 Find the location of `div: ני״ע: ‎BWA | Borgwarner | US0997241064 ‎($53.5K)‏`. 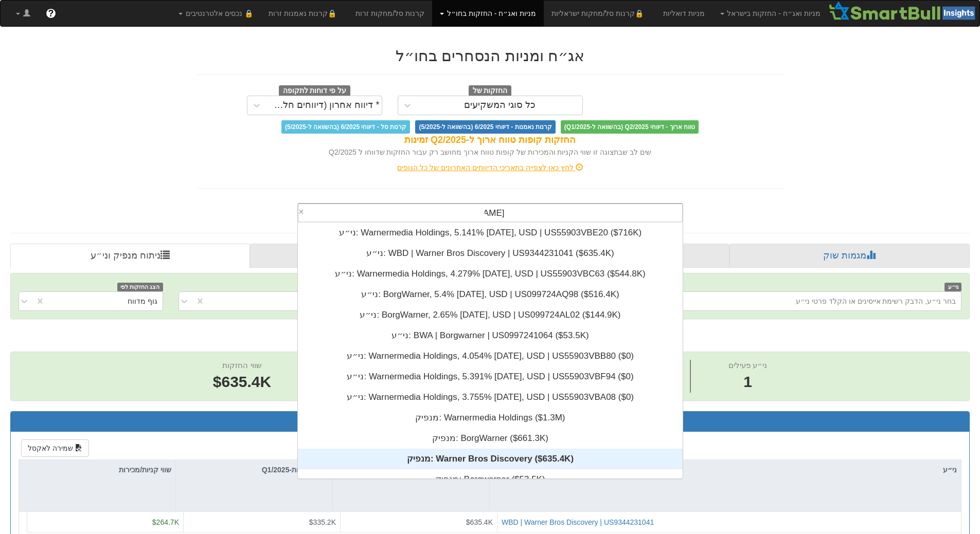

div: ני״ע: ‎BWA | Borgwarner | US0997241064 ‎($53.5K)‏ is located at coordinates (490, 336).